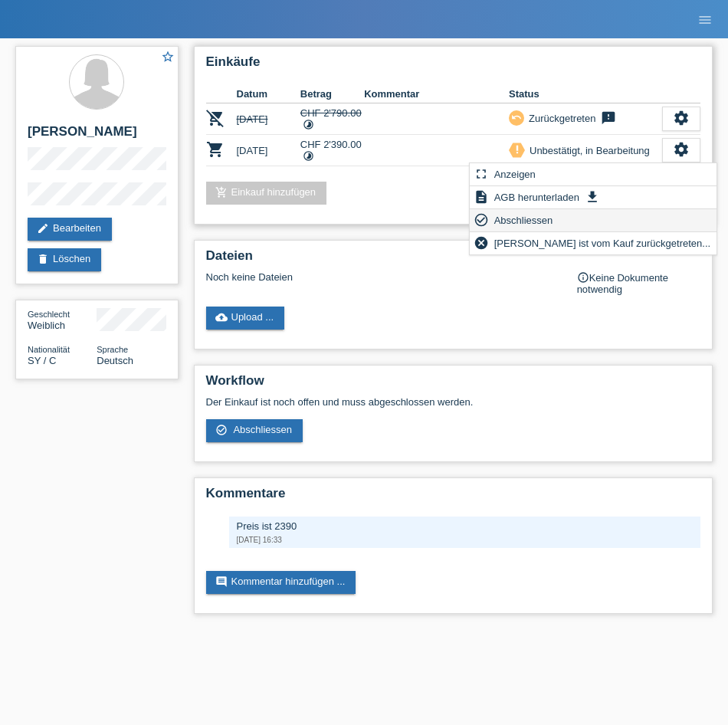 Image resolution: width=728 pixels, height=725 pixels. I want to click on span: AGB herunterladen, so click(536, 197).